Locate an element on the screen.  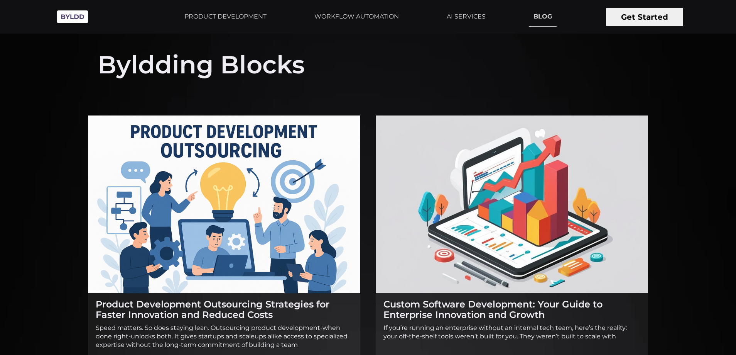
p: If you’re running an enterprise without an internal tech team, here’s the reality: your off-the-s... is located at coordinates (512, 332).